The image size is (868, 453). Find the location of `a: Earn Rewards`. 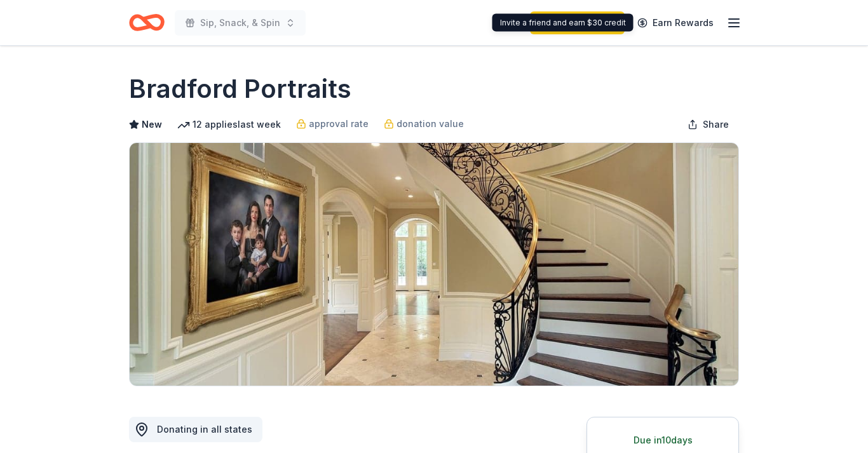

a: Earn Rewards is located at coordinates (676, 22).